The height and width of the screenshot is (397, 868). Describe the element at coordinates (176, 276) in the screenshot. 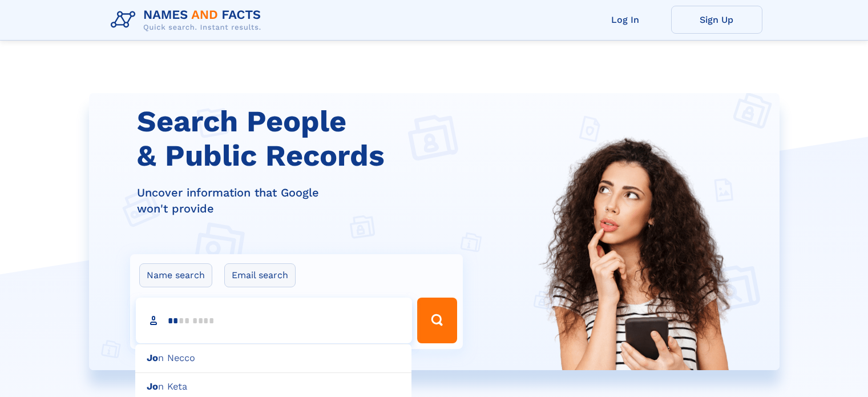

I see `label: Name search` at that location.